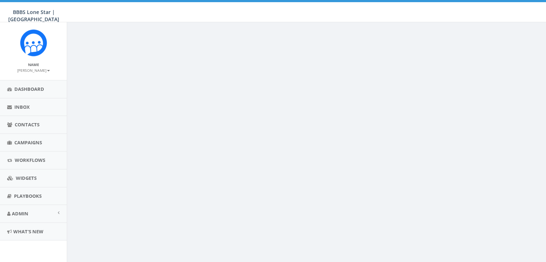  What do you see at coordinates (28, 231) in the screenshot?
I see `span: What's New` at bounding box center [28, 231].